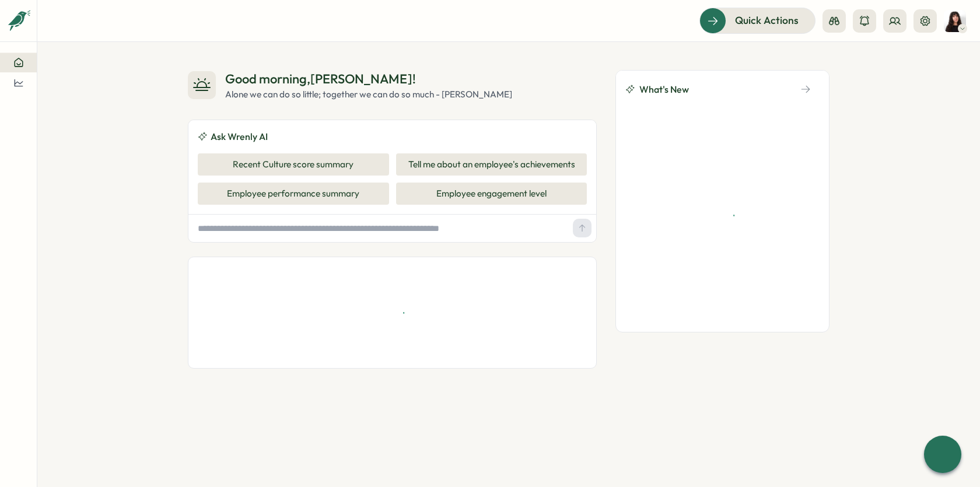 This screenshot has height=487, width=980. I want to click on span: What's New, so click(664, 89).